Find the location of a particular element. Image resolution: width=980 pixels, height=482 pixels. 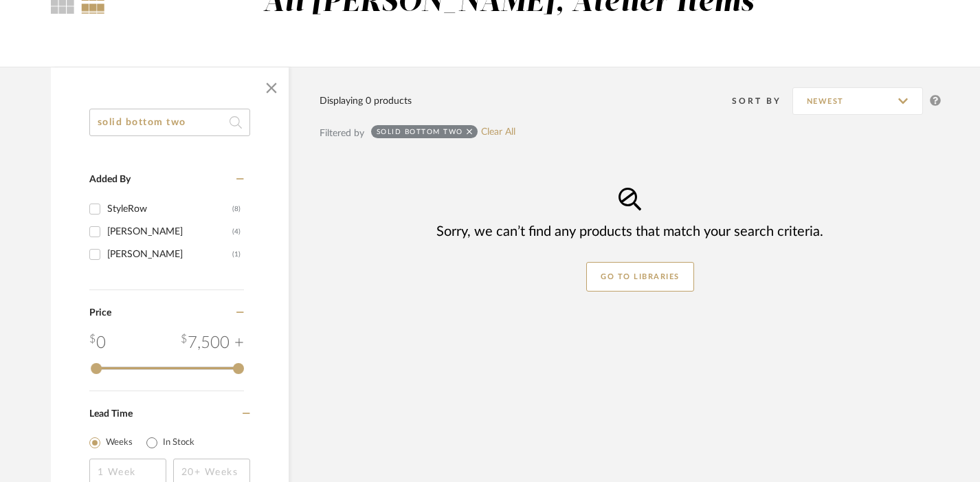

div: Sorry, we can’t find any products that match your search criteria. is located at coordinates (630, 232).